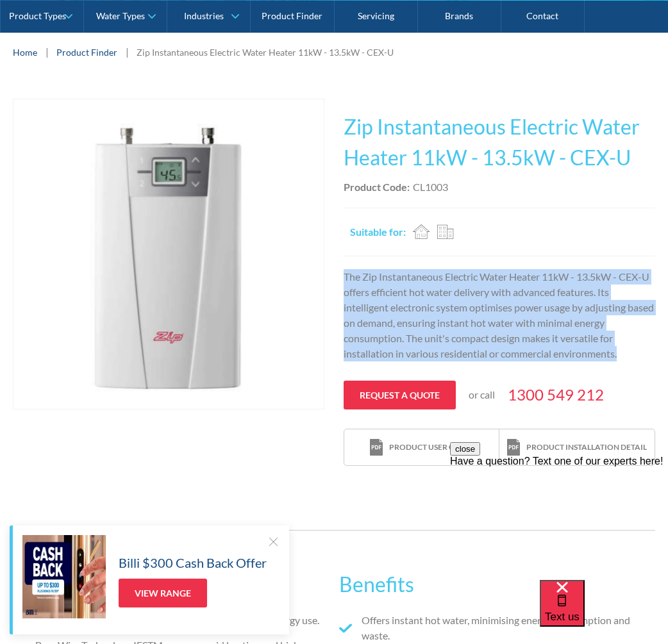 This screenshot has height=644, width=668. I want to click on img: Zip Instantaneous Electric Water Heater 11kW - 13.5kW - CEX-U, so click(169, 254).